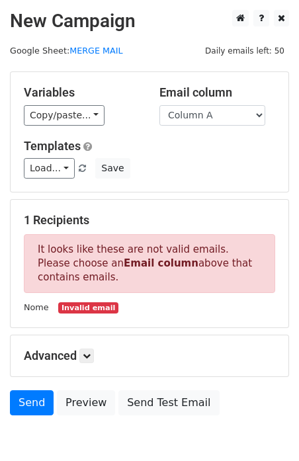  What do you see at coordinates (149, 263) in the screenshot?
I see `p: It looks like these are not valid emails. Please choose an above that contains emails.` at bounding box center [149, 263].